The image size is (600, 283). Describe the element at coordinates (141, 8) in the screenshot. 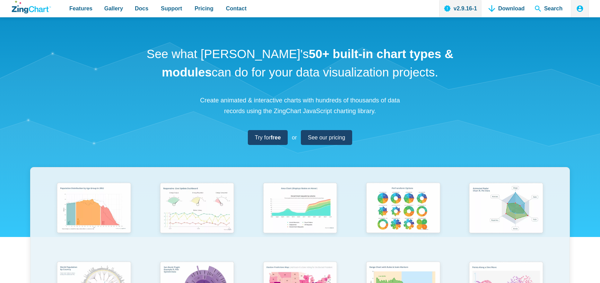

I see `span: Docs` at that location.